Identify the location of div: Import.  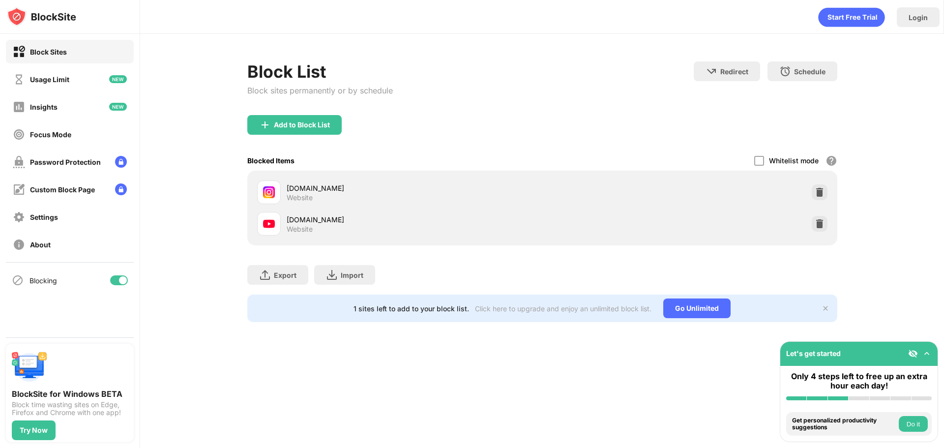
(352, 275).